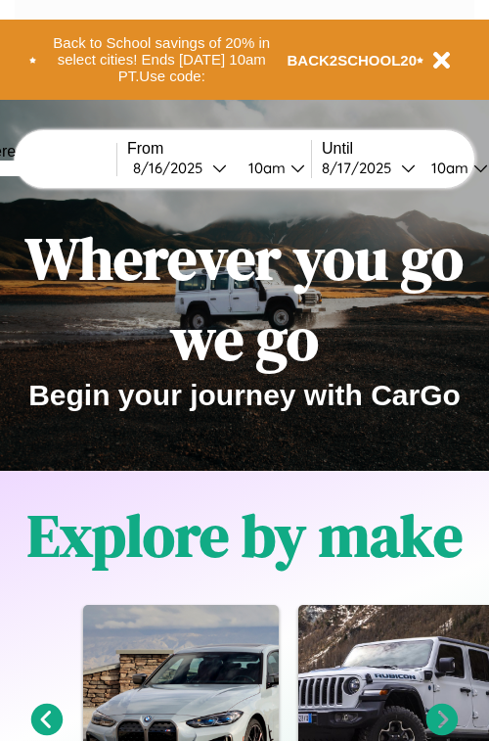 The width and height of the screenshot is (489, 741). What do you see at coordinates (245, 535) in the screenshot?
I see `h1: Explore by make` at bounding box center [245, 535].